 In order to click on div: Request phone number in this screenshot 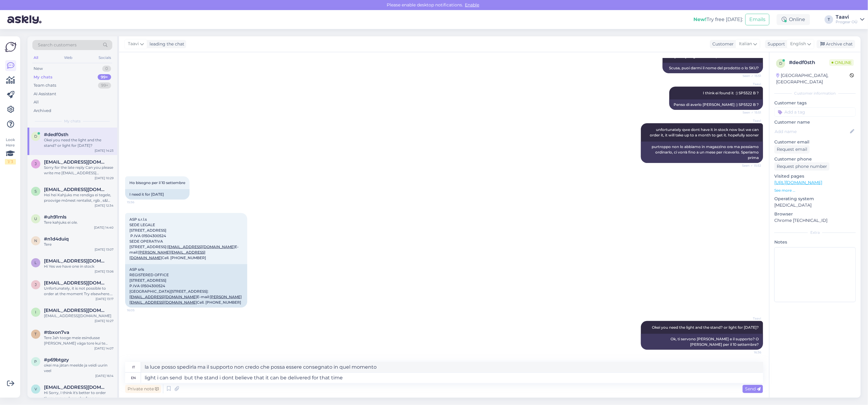, I will do `click(802, 167)`.